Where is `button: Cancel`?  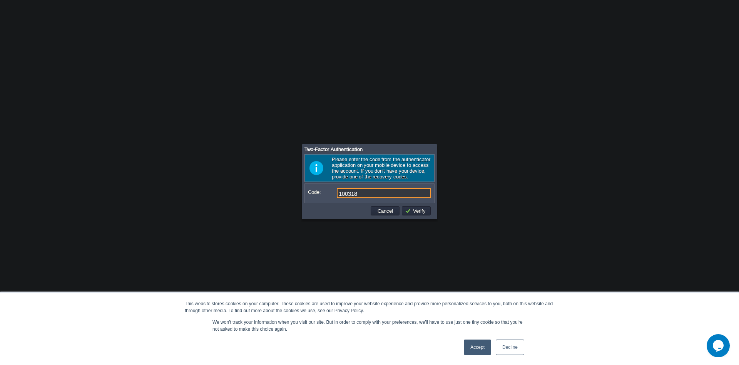
button: Cancel is located at coordinates (385, 211).